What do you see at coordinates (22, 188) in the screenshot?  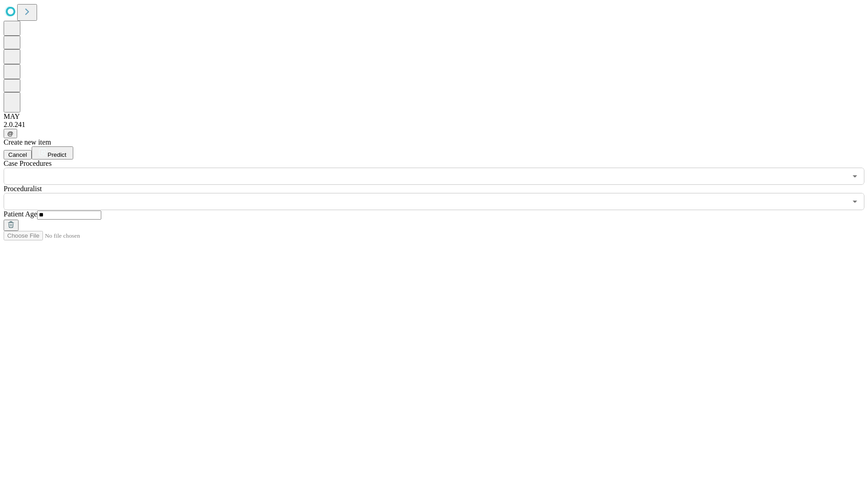 I see `span: Proceduralist` at bounding box center [22, 188].